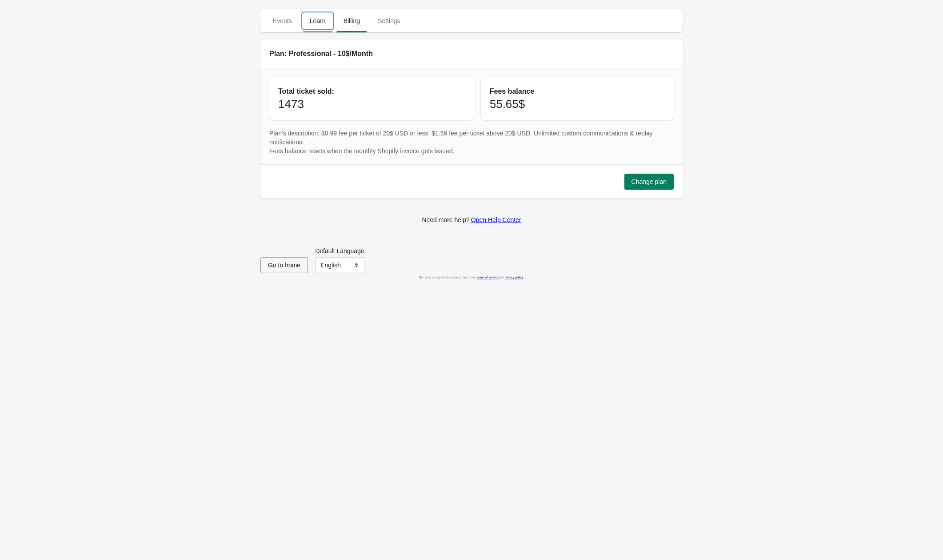 Image resolution: width=943 pixels, height=560 pixels. Describe the element at coordinates (472, 138) in the screenshot. I see `p: Plan's description: $0.99 fee per ticket of 20$ USD or less. $1.59 fee per ticket above 20$ USD. ...` at that location.